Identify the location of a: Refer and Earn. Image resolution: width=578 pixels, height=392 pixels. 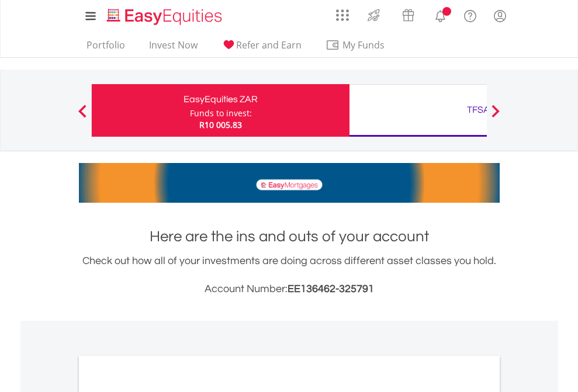
(261, 48).